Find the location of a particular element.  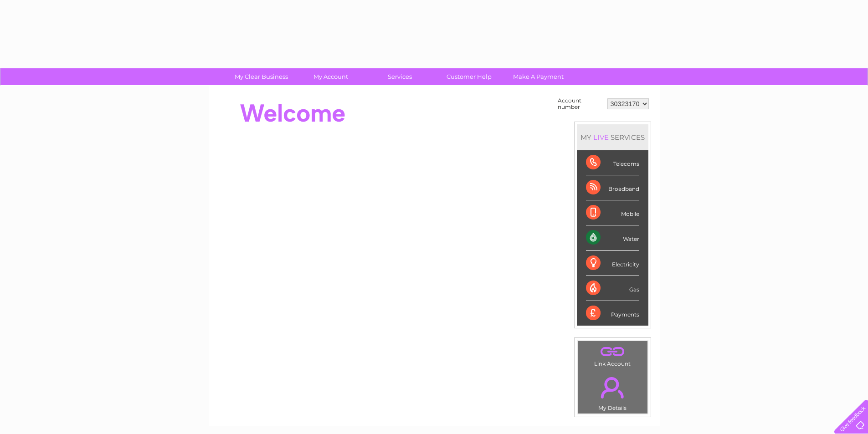

a: Services is located at coordinates (399, 77).